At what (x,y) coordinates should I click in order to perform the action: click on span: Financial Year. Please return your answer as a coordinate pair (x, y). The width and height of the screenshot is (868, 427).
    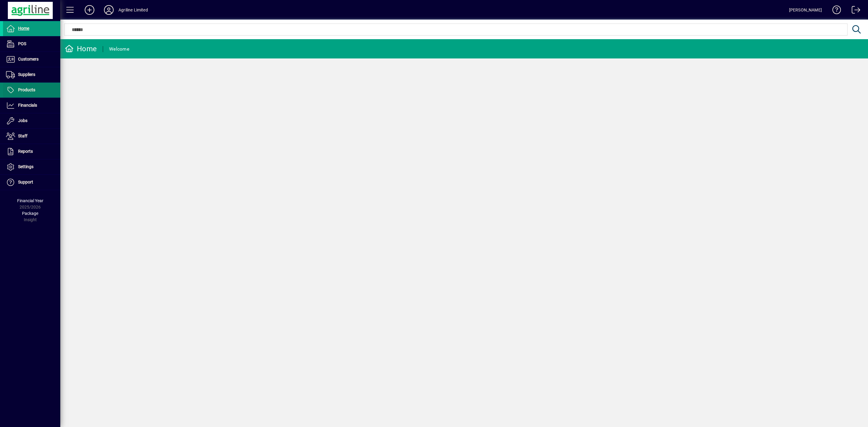
    Looking at the image, I should click on (30, 201).